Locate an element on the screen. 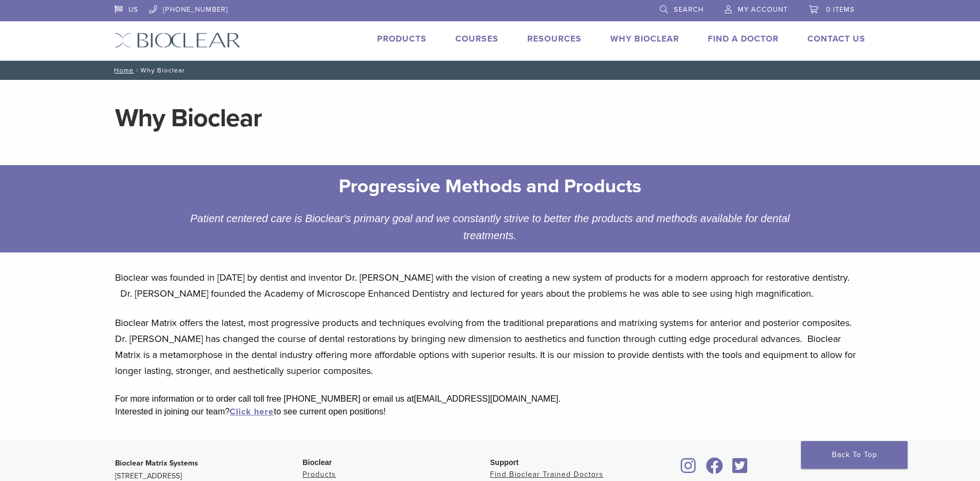 This screenshot has height=481, width=980. div: Interested in joining our team? to see current open positions! is located at coordinates (490, 411).